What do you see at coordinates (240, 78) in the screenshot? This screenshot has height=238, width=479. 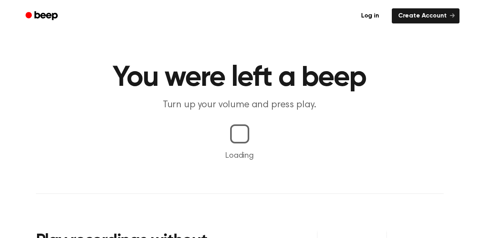 I see `h1: You were left a beep` at bounding box center [240, 78].